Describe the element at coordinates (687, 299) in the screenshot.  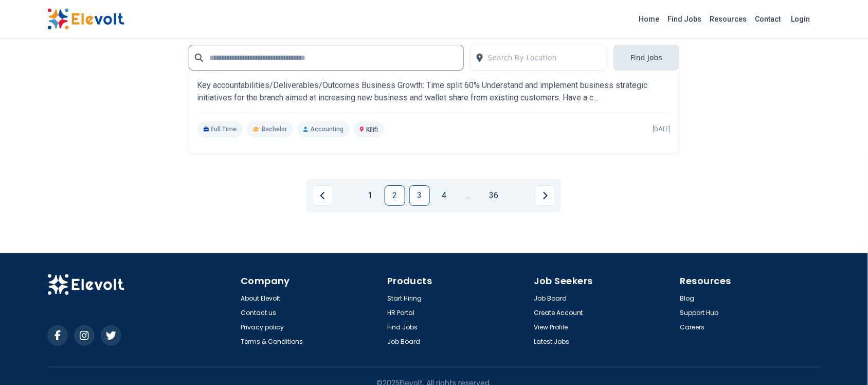
I see `a: Blog` at that location.